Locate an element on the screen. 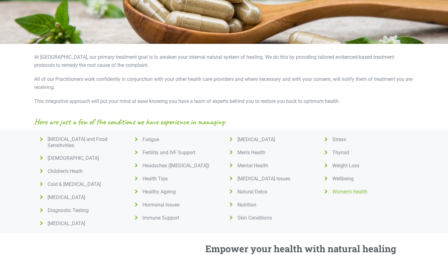 The height and width of the screenshot is (255, 448). span: Children’s Heath is located at coordinates (64, 171).